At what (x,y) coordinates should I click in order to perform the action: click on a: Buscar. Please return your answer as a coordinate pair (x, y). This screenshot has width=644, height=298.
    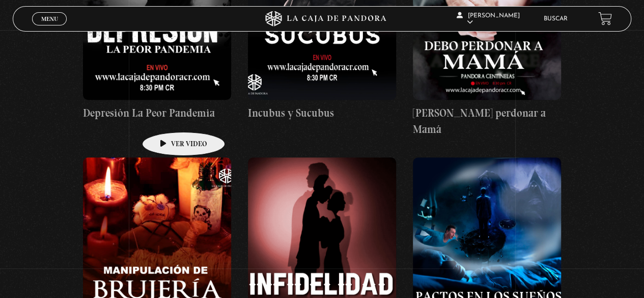
    Looking at the image, I should click on (555, 19).